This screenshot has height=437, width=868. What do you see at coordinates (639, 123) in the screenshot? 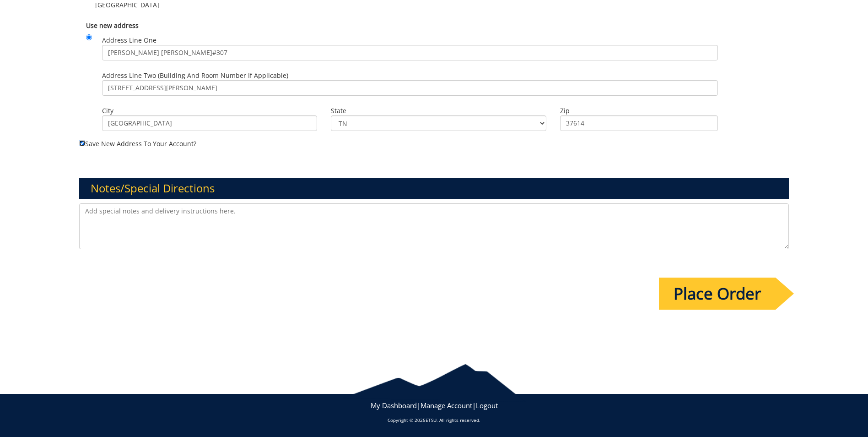
I see `input: Zip` at bounding box center [639, 123].